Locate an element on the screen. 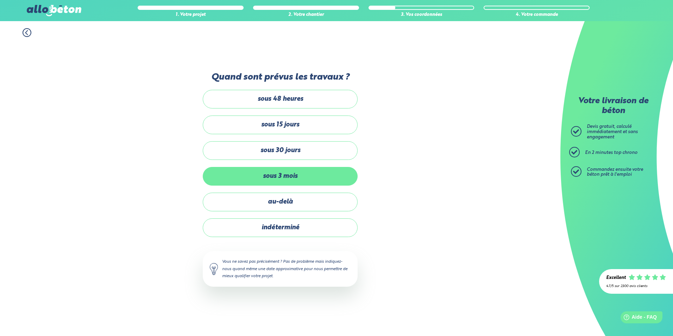 This screenshot has height=336, width=673. label: indéterminé is located at coordinates (280, 227).